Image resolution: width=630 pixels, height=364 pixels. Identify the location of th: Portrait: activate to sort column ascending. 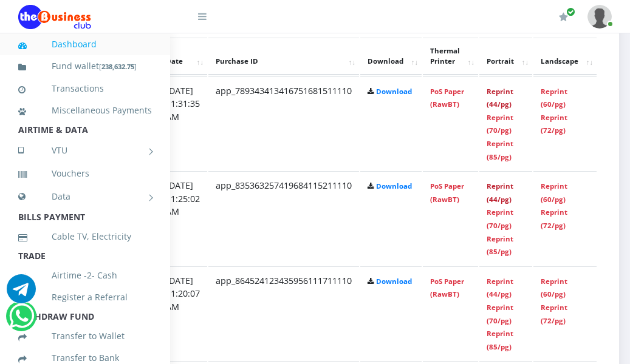
(506, 57).